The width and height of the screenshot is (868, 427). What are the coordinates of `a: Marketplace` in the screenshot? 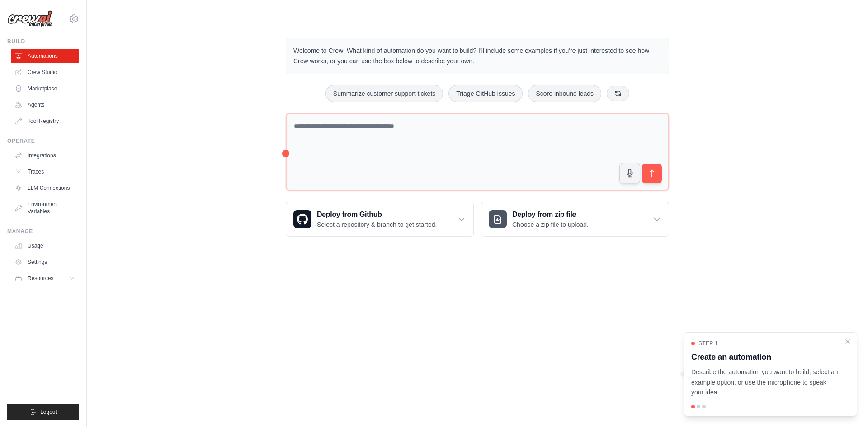 It's located at (45, 89).